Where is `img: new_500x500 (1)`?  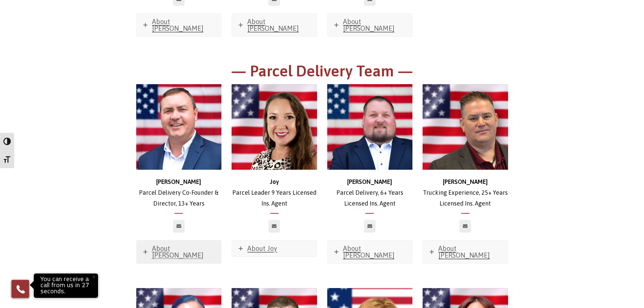
img: new_500x500 (1) is located at coordinates (274, 126).